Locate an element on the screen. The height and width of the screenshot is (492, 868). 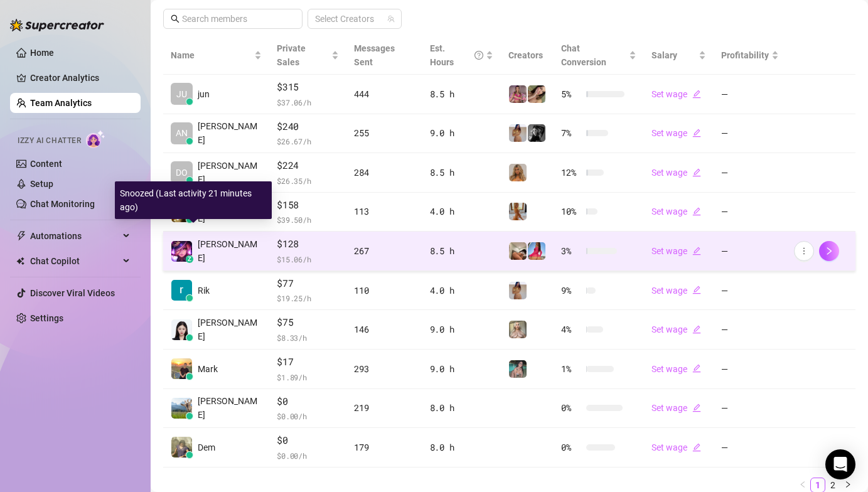
input: Search members is located at coordinates (234, 19).